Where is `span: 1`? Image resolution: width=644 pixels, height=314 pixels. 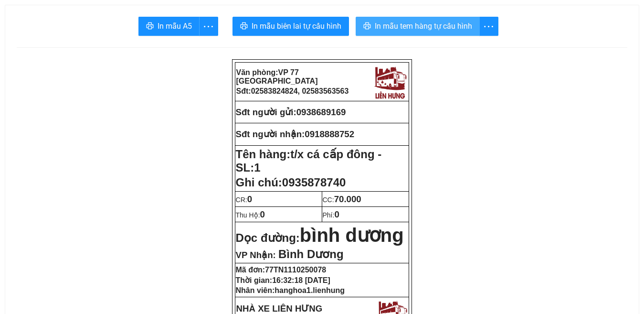
span: 1 is located at coordinates (257, 167).